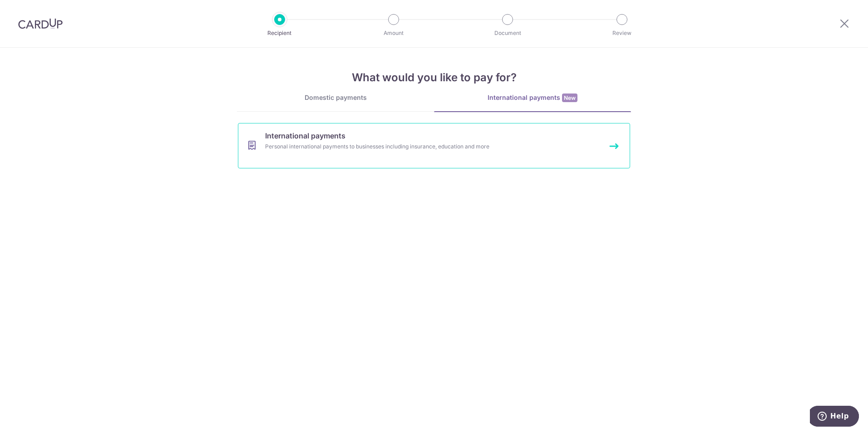 The width and height of the screenshot is (868, 433). I want to click on div: Personal international payments to businesses including insurance, education and more, so click(422, 146).